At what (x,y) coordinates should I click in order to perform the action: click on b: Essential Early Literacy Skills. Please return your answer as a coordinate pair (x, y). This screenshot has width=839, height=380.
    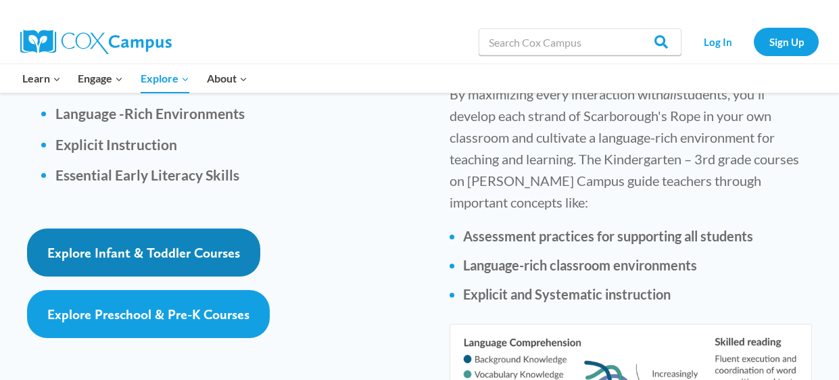
    Looking at the image, I should click on (147, 174).